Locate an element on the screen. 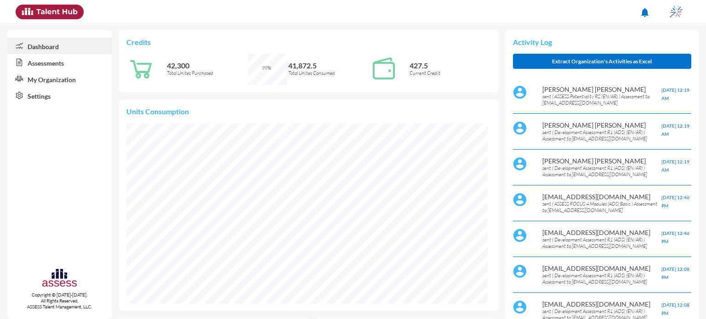 The height and width of the screenshot is (319, 706). p: 42,300 is located at coordinates (207, 65).